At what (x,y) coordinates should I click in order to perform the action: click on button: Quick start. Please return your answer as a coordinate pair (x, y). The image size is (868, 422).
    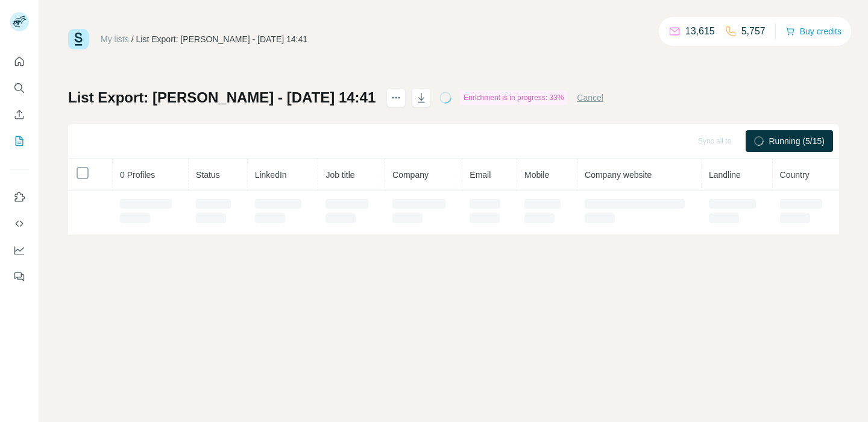
    Looking at the image, I should click on (20, 62).